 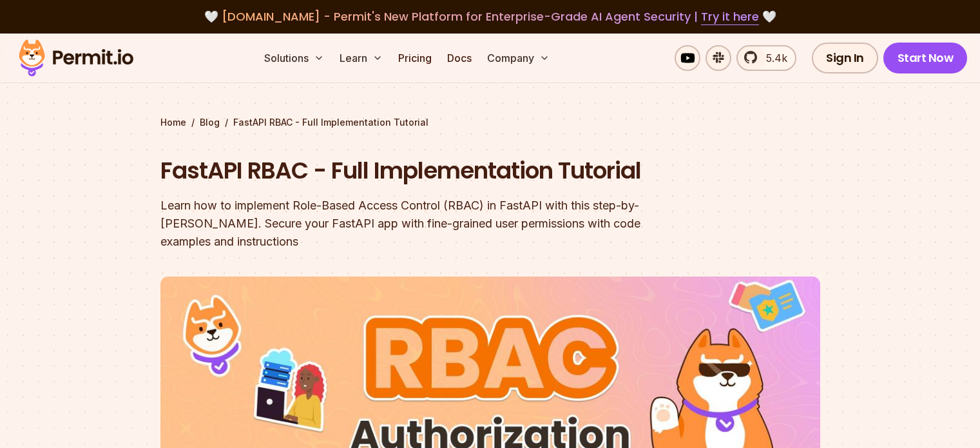 I want to click on button: Learn, so click(x=361, y=58).